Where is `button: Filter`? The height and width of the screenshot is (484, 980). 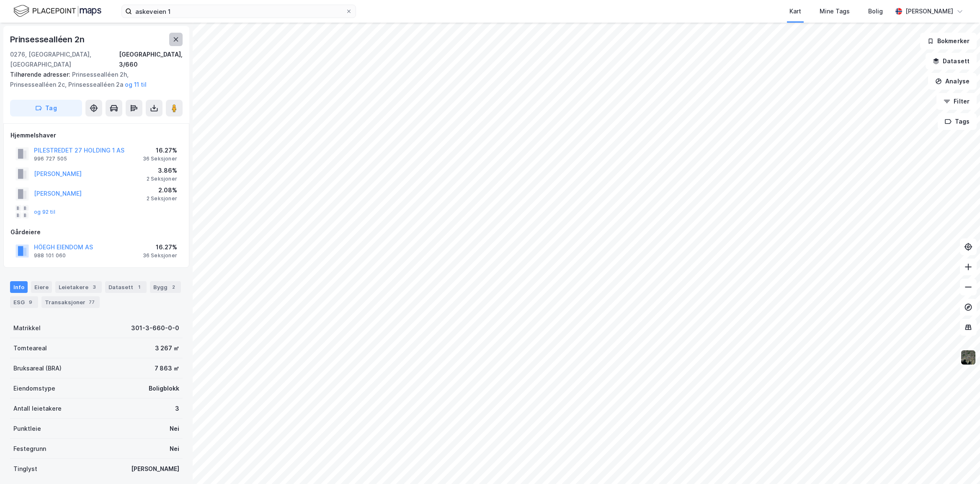
button: Filter is located at coordinates (957, 101).